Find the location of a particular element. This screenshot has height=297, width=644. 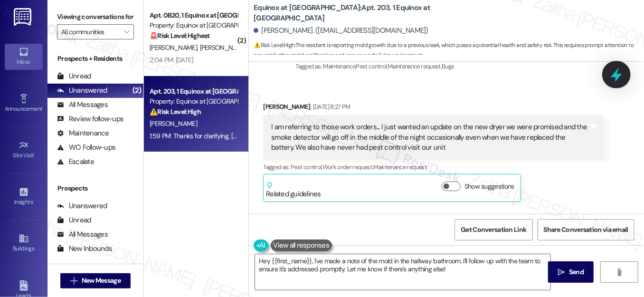

div: Escalate is located at coordinates (75, 162).